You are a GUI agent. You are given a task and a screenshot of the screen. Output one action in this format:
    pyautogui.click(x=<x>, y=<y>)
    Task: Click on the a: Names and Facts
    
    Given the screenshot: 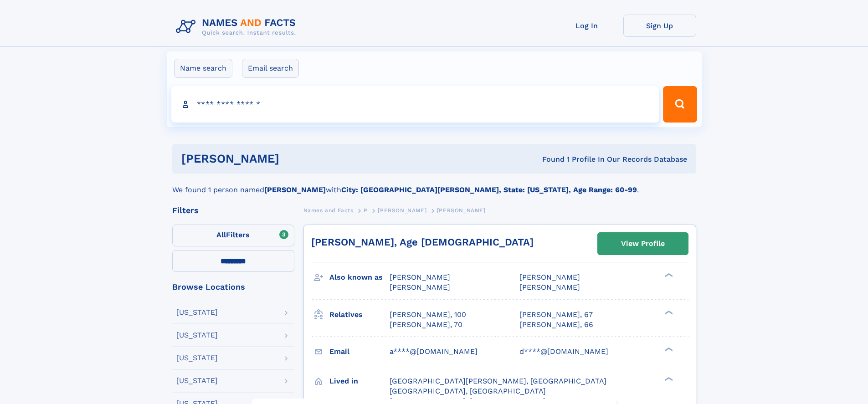 What is the action you would take?
    pyautogui.click(x=329, y=210)
    